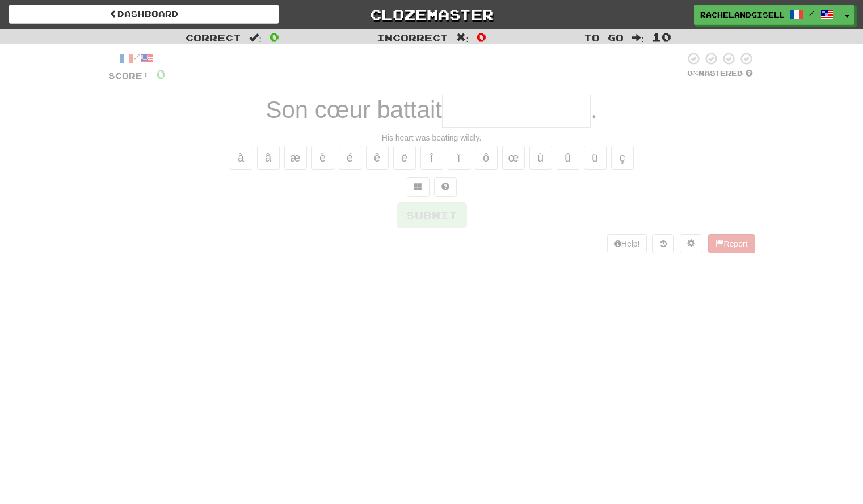  Describe the element at coordinates (144, 14) in the screenshot. I see `a: Dashboard` at that location.